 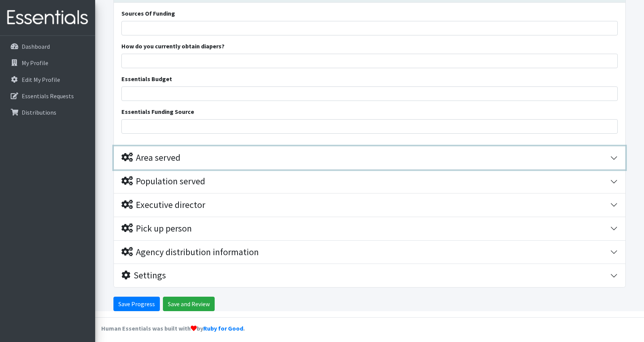 I want to click on input: Save and Review, so click(x=189, y=304).